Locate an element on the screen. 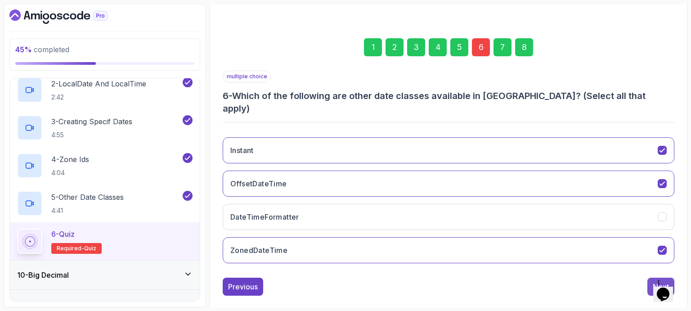 The height and width of the screenshot is (311, 691). div: 4 is located at coordinates (437, 47).